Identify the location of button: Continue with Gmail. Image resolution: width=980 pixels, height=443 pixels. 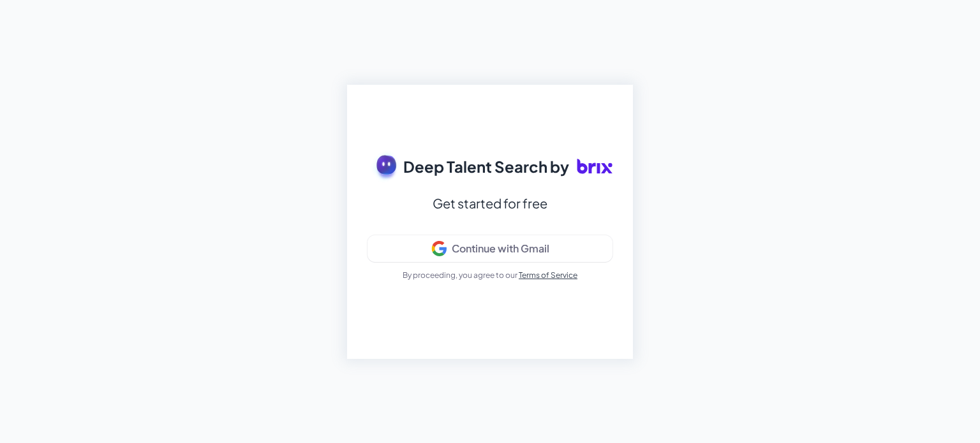
(490, 249).